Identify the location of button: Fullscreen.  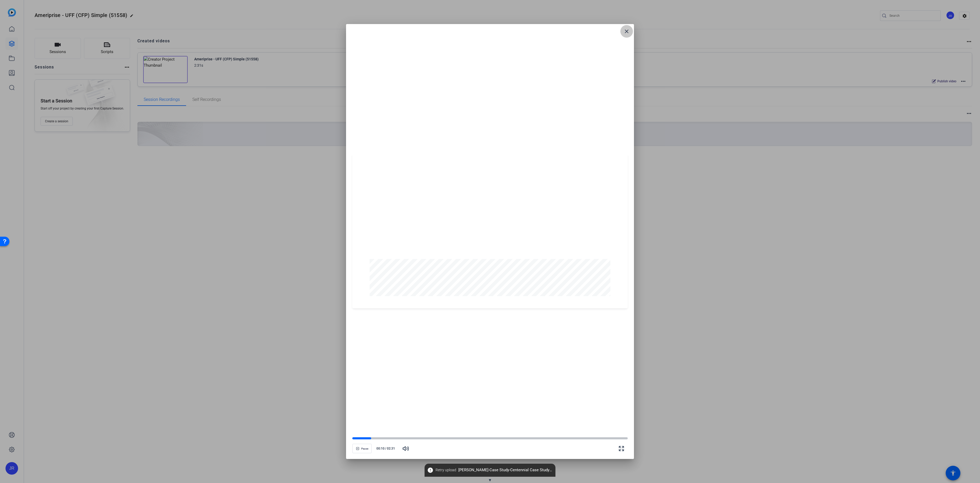
(621, 449).